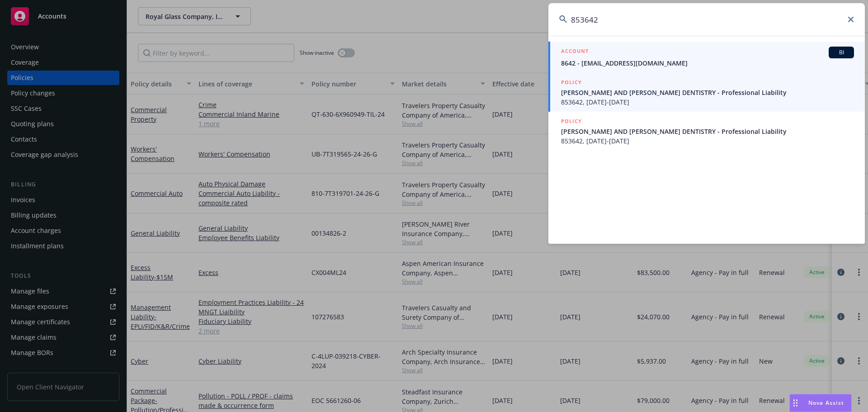 The height and width of the screenshot is (412, 868). What do you see at coordinates (795, 403) in the screenshot?
I see `div: Drag to move` at bounding box center [795, 403].